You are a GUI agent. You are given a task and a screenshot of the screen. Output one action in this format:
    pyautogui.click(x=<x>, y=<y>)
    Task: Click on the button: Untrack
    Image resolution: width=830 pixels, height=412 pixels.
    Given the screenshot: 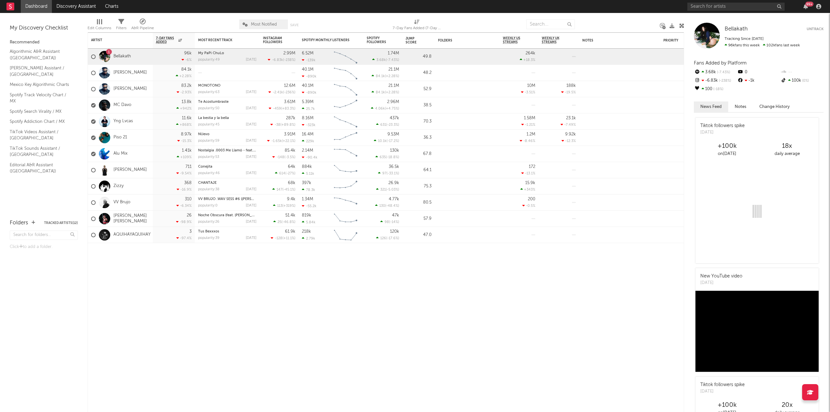 What is the action you would take?
    pyautogui.click(x=815, y=29)
    